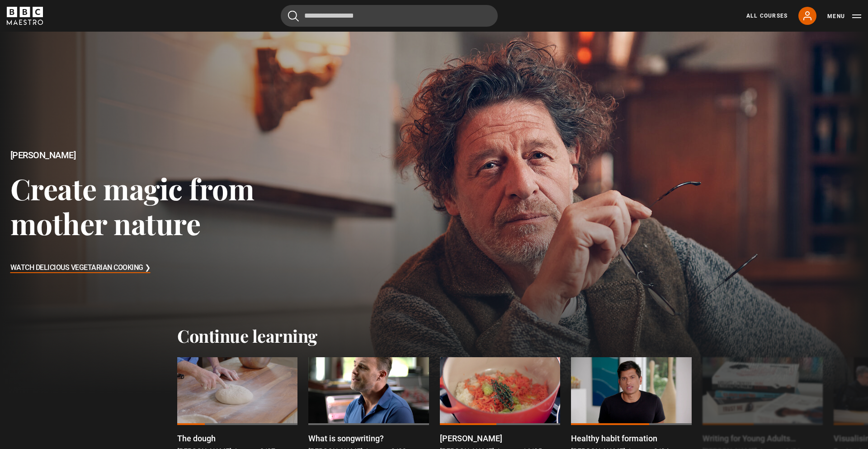  Describe the element at coordinates (845, 16) in the screenshot. I see `button: Toggle navigation` at that location.